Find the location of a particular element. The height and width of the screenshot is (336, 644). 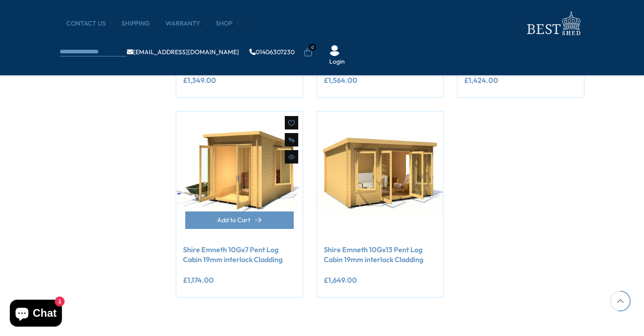

a: 01406307230 is located at coordinates (272, 52).